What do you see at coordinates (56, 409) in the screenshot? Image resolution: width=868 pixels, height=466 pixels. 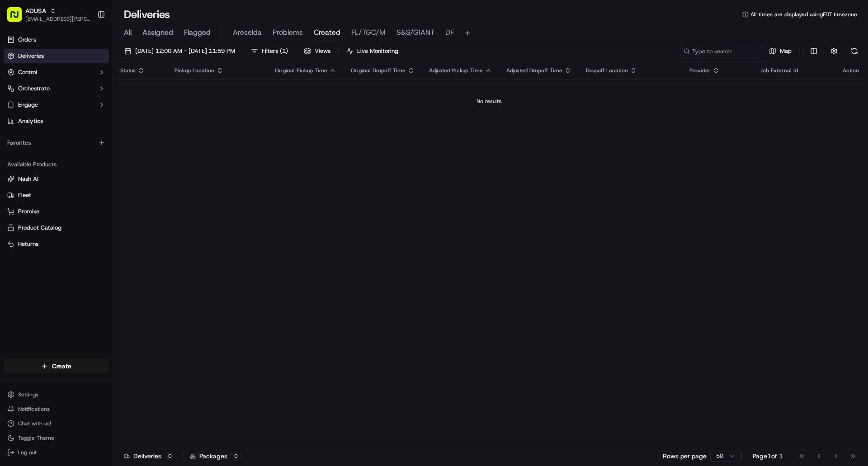 I see `button: Notifications` at bounding box center [56, 409].